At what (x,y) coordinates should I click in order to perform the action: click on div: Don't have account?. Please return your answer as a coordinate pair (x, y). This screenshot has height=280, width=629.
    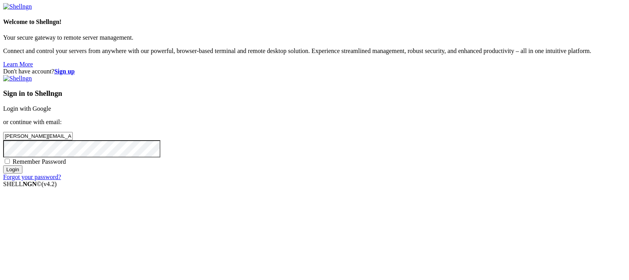
    Looking at the image, I should click on (315, 72).